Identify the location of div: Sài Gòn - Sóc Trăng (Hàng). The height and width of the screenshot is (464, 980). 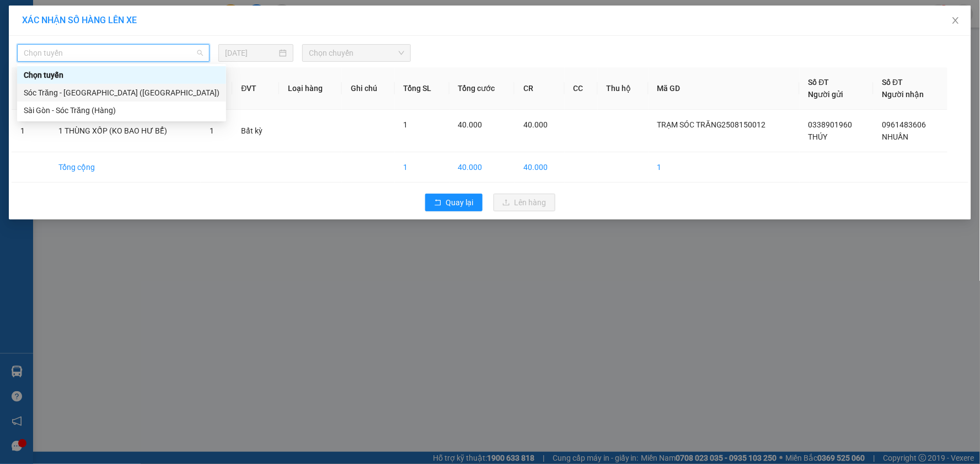
(121, 111).